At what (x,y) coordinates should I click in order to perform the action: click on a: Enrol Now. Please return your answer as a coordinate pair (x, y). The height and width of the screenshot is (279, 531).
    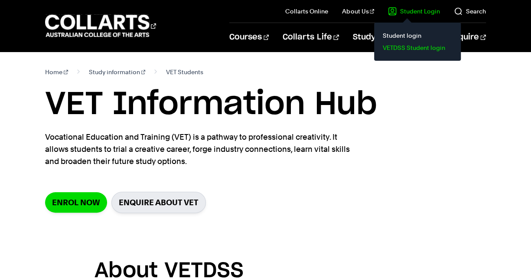
    Looking at the image, I should click on (76, 202).